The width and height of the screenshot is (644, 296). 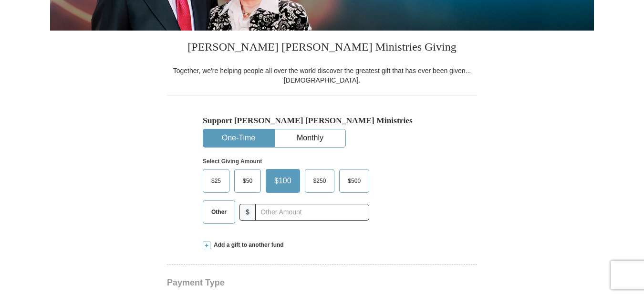 I want to click on strong: Select Giving Amount, so click(x=232, y=162).